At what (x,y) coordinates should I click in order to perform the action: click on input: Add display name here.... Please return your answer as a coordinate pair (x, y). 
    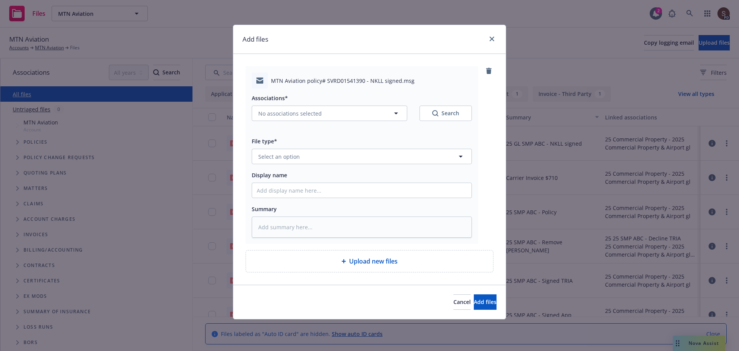
    Looking at the image, I should click on (362, 190).